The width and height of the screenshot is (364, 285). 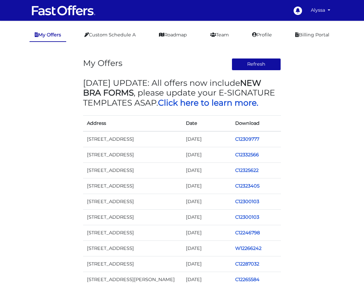 What do you see at coordinates (248, 248) in the screenshot?
I see `a: W12266242` at bounding box center [248, 248].